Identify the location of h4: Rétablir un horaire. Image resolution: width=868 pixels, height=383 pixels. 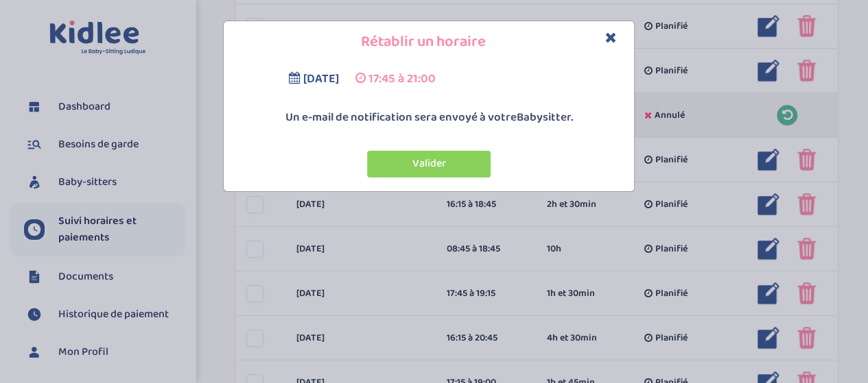
(429, 42).